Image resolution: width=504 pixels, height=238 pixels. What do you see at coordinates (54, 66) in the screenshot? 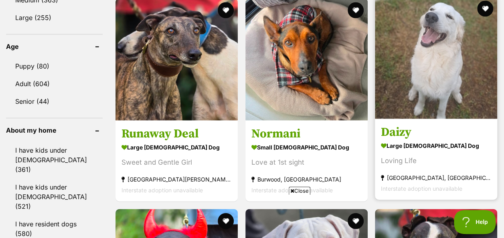
I see `a: Puppy (80)` at bounding box center [54, 66].